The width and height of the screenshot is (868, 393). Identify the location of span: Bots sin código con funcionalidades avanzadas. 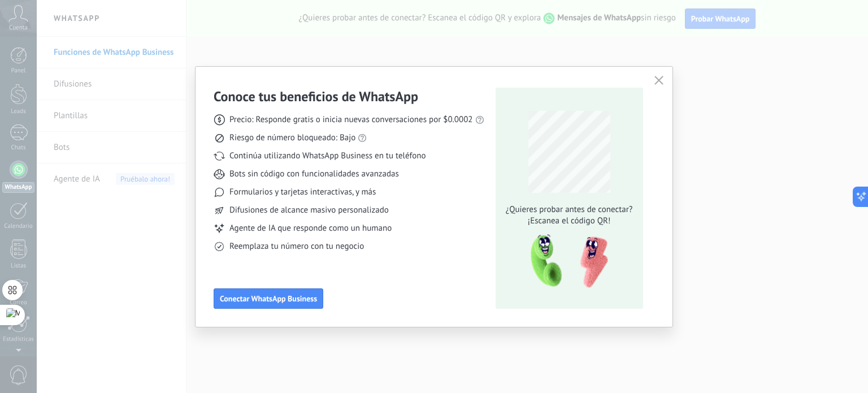
(314, 174).